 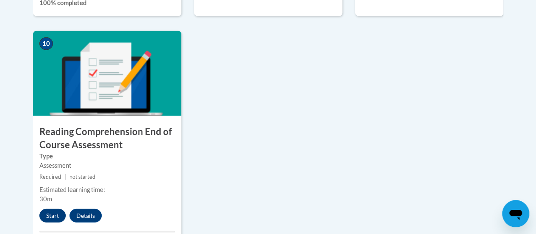 I want to click on div: Estimated learning time:, so click(x=107, y=189).